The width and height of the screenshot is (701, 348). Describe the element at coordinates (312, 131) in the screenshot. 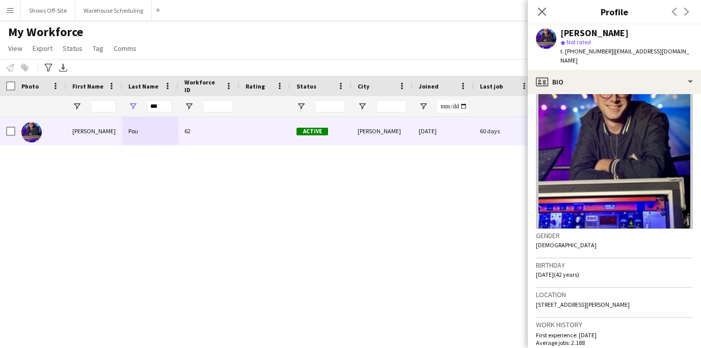

I see `span: Active` at that location.